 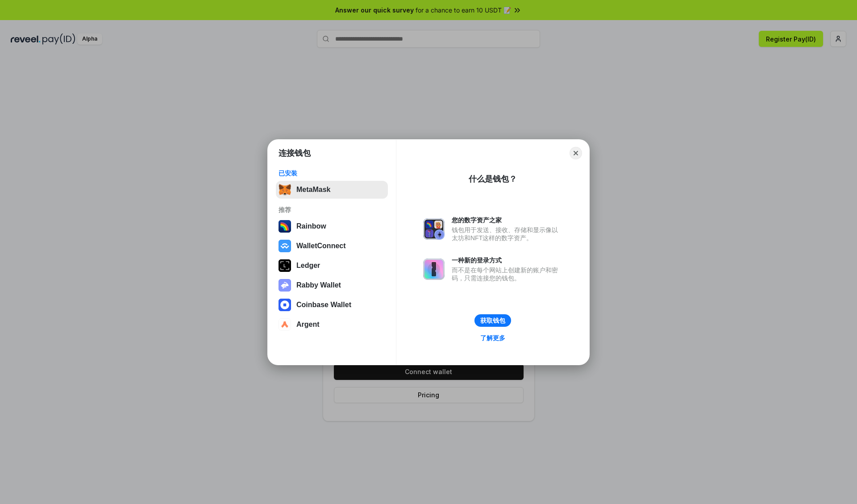 I want to click on div: Argent, so click(x=308, y=324).